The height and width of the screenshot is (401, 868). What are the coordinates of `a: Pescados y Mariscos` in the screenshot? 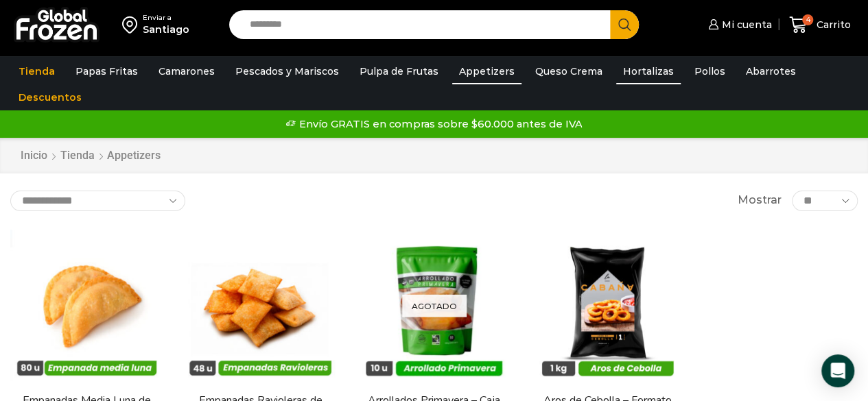 It's located at (286, 71).